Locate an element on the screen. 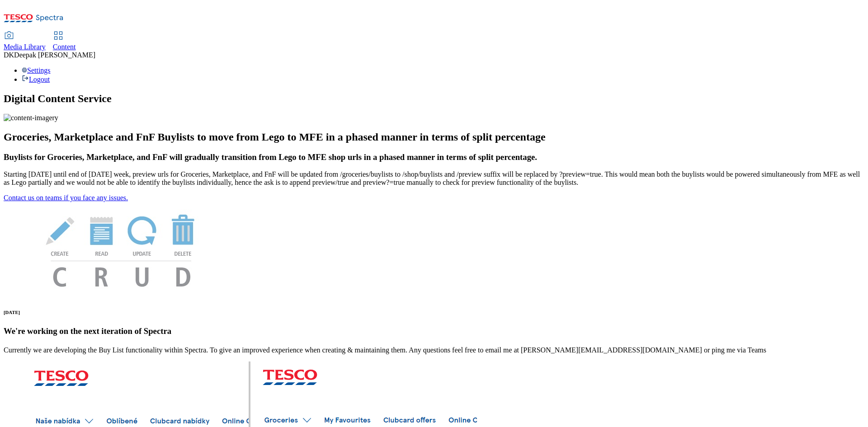  p: Currently we are developing the Buy List functionality within Spectra. To give an improved experi... is located at coordinates (434, 350).